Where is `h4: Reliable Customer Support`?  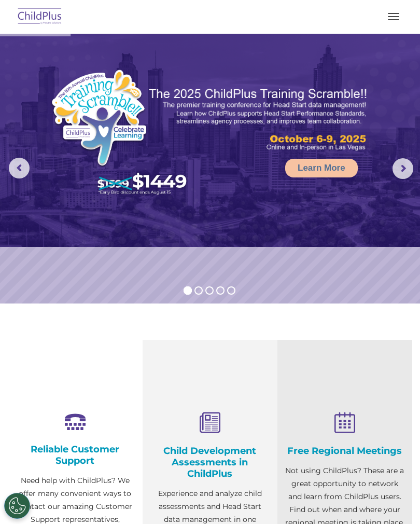 h4: Reliable Customer Support is located at coordinates (75, 455).